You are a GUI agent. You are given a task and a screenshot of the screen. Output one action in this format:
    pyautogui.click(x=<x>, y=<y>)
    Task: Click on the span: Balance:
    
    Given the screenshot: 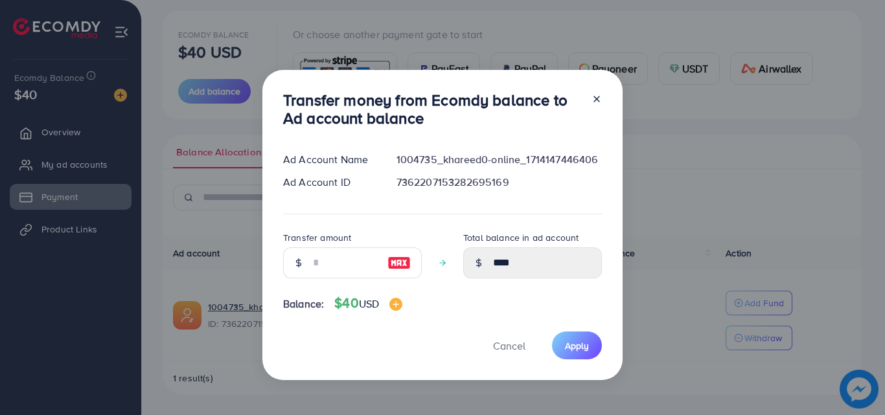 What is the action you would take?
    pyautogui.click(x=303, y=304)
    